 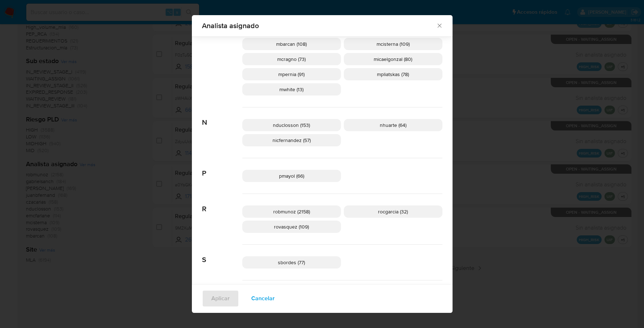 What do you see at coordinates (393, 59) in the screenshot?
I see `div: micaelgonzal (80)` at bounding box center [393, 59].